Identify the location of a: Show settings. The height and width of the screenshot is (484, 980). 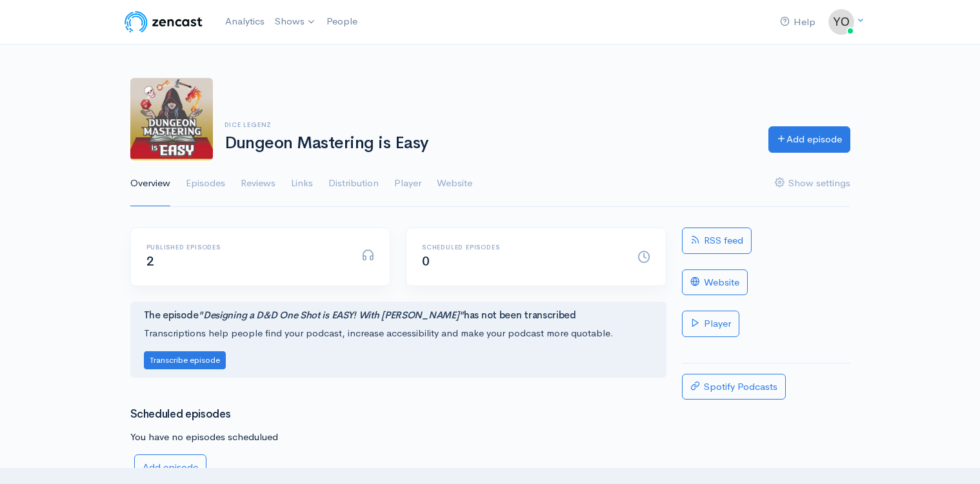
(812, 184).